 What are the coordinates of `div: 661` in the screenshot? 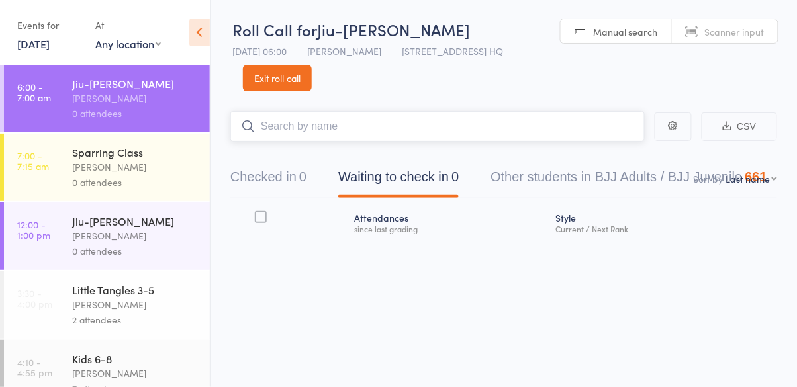 It's located at (756, 177).